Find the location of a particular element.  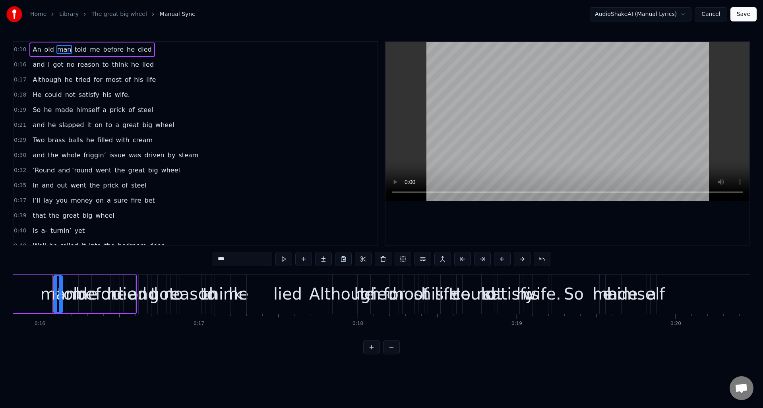

span: for is located at coordinates (98, 80).